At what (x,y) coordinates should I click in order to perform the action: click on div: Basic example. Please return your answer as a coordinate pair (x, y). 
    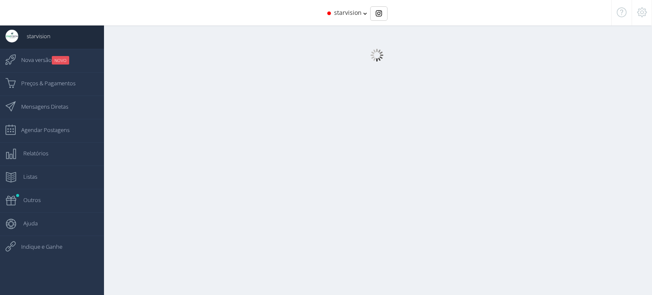
    Looking at the image, I should click on (379, 14).